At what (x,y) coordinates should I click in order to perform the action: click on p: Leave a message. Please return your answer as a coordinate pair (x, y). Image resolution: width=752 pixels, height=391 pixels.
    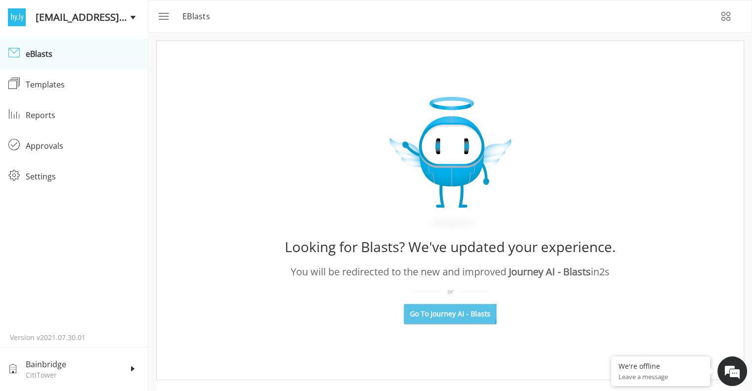
    Looking at the image, I should click on (661, 377).